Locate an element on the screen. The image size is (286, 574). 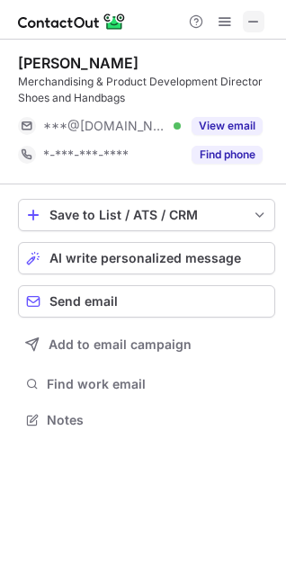
div: Save to List / ATS / CRM is located at coordinates (147, 215).